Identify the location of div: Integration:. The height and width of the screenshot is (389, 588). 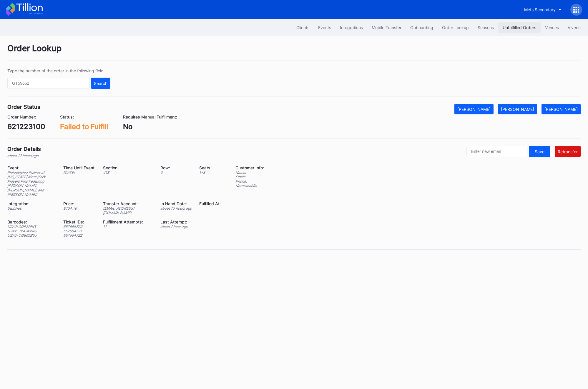
(31, 204).